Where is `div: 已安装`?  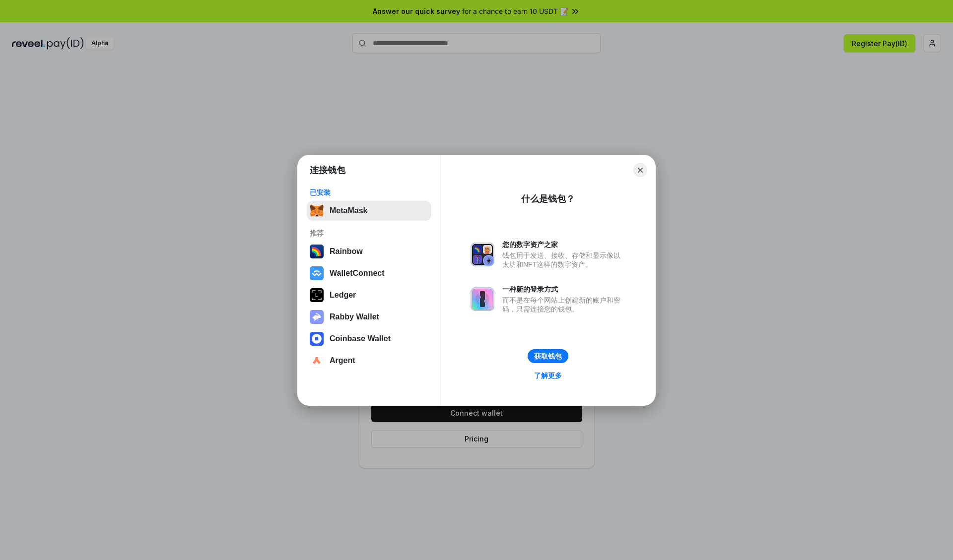
div: 已安装 is located at coordinates (369, 192).